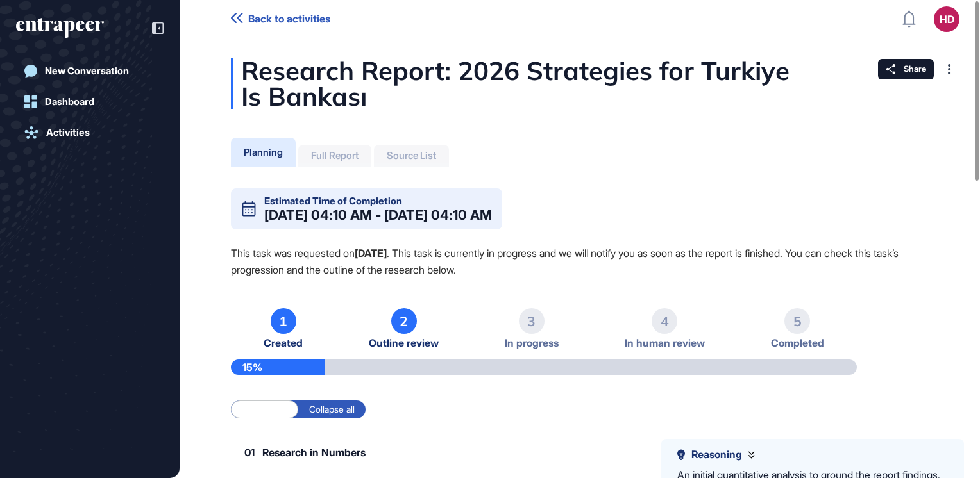  What do you see at coordinates (404, 321) in the screenshot?
I see `div: 2` at bounding box center [404, 321].